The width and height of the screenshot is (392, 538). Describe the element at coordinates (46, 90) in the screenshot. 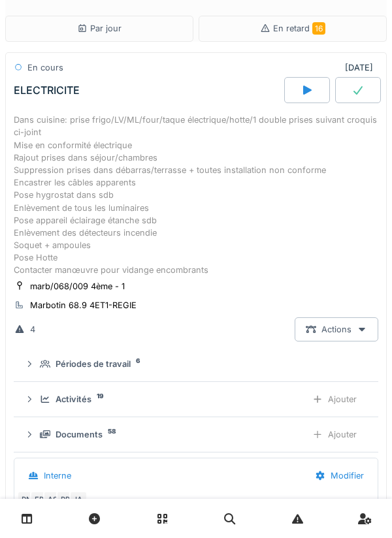

I see `div: ELECTRICITE` at that location.